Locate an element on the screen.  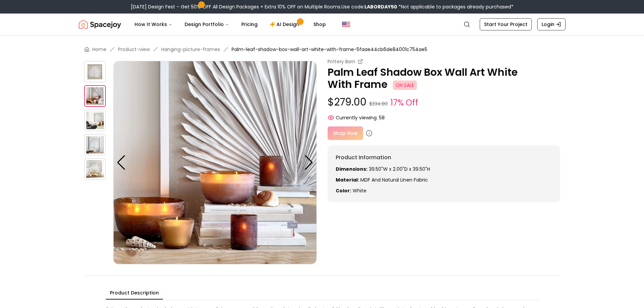
b: LABORDAY50 is located at coordinates (381, 7).